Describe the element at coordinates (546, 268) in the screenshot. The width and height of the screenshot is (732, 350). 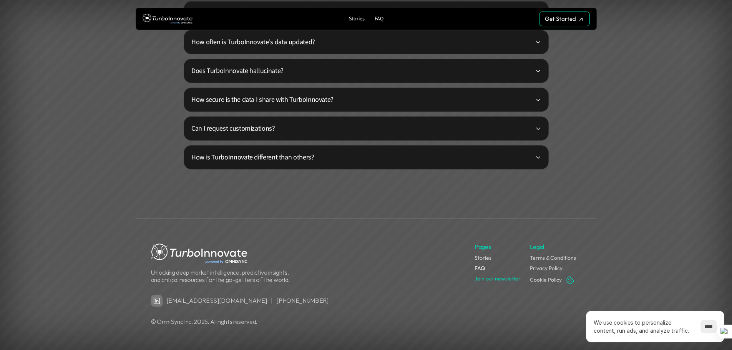
I see `a: Privacy Policy` at that location.